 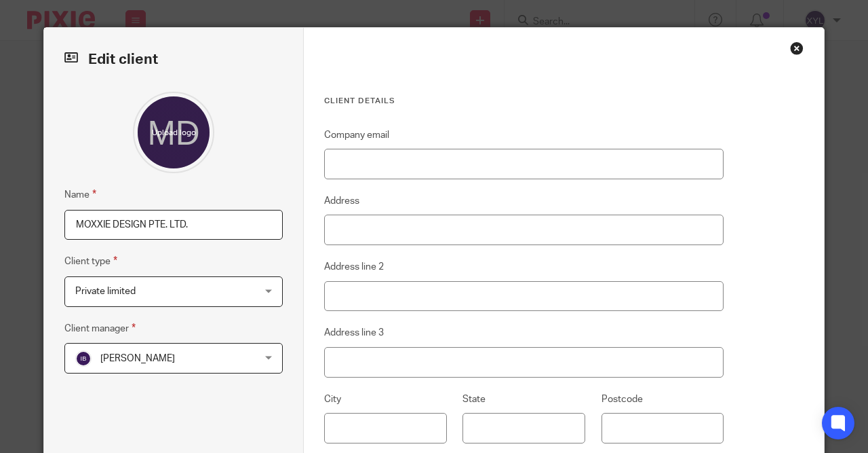 I want to click on label: State, so click(x=475, y=399).